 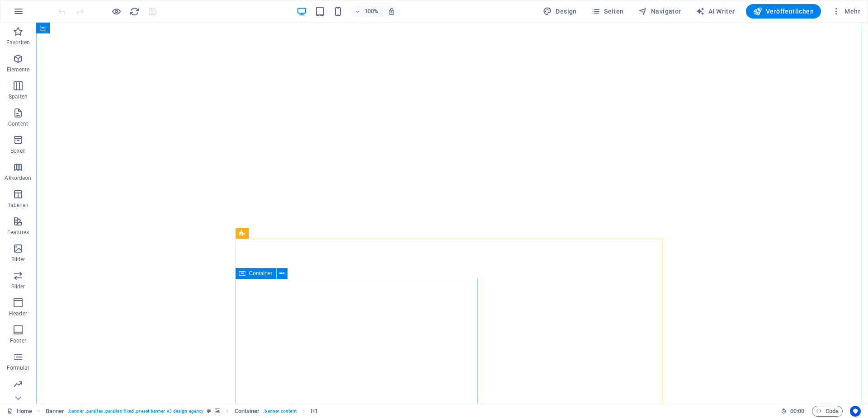 What do you see at coordinates (209, 411) in the screenshot?
I see `i: Dieses Element ist ein anpassbares Preset` at bounding box center [209, 411].